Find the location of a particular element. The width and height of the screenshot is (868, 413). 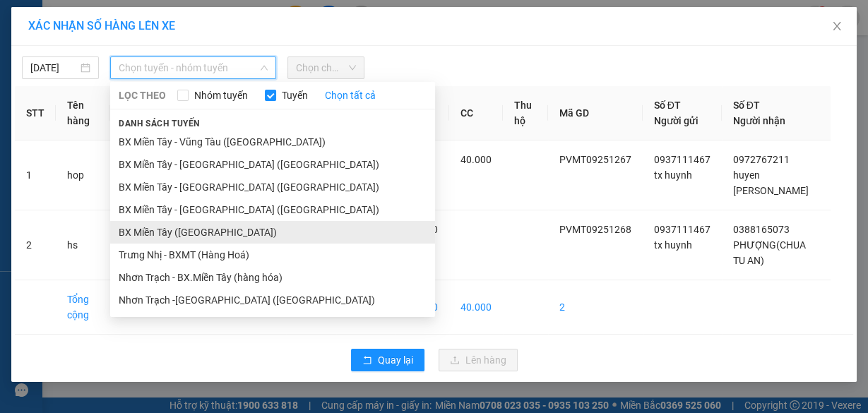

span: PVMT09251267 is located at coordinates (596, 160).